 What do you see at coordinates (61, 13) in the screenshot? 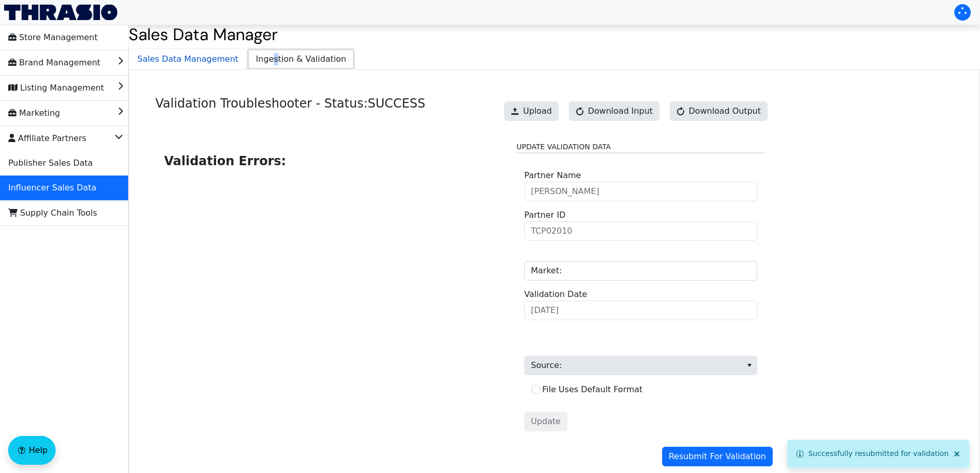
I see `a: Thrasio Logo` at bounding box center [61, 13].